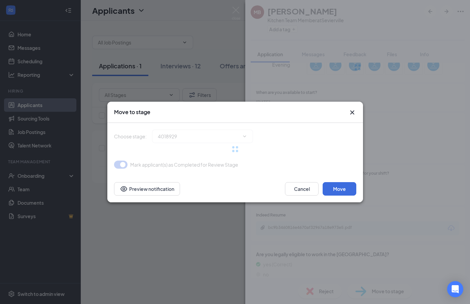 The width and height of the screenshot is (470, 304). What do you see at coordinates (302, 189) in the screenshot?
I see `button: Cancel` at bounding box center [302, 189].